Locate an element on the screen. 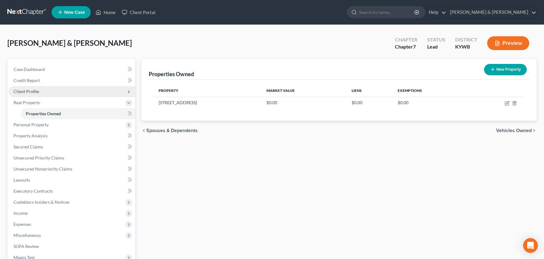 This screenshot has height=259, width=544. i: chevron_right is located at coordinates (534, 131).